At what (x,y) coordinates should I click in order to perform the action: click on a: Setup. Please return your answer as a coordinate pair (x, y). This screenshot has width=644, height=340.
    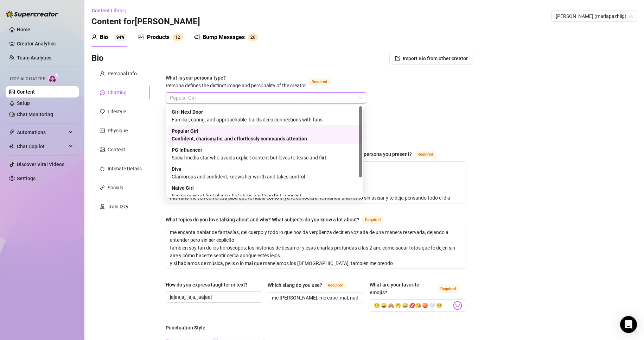
    Looking at the image, I should click on (23, 103).